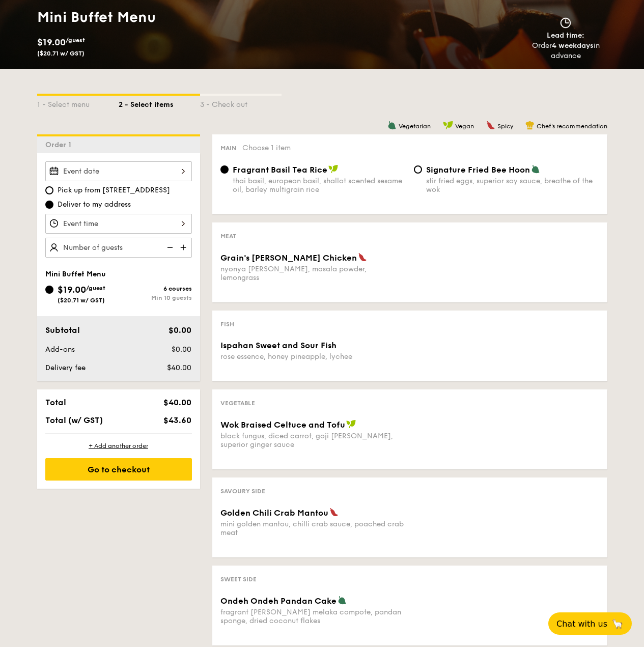  I want to click on img: icon-chef-hat.a58ddaea.svg, so click(530, 125).